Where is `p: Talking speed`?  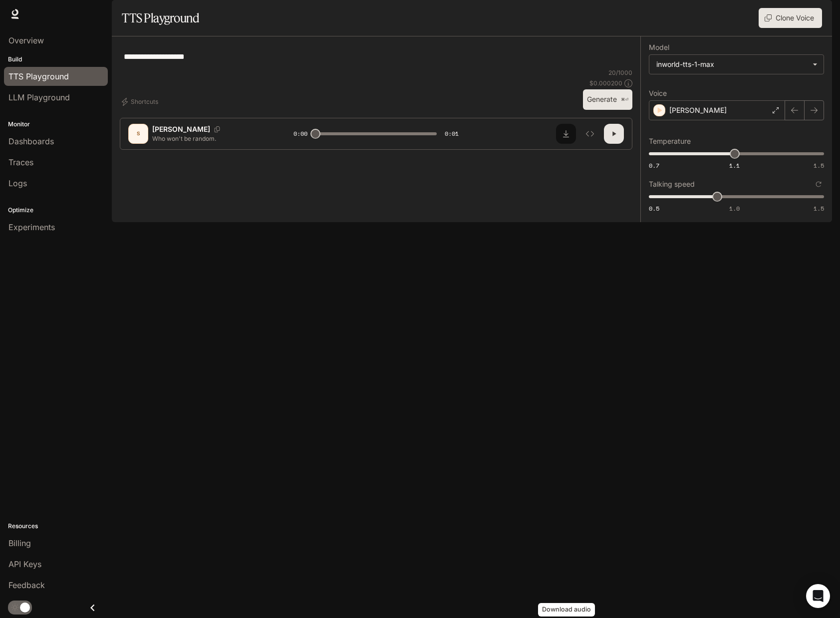
p: Talking speed is located at coordinates (672, 185).